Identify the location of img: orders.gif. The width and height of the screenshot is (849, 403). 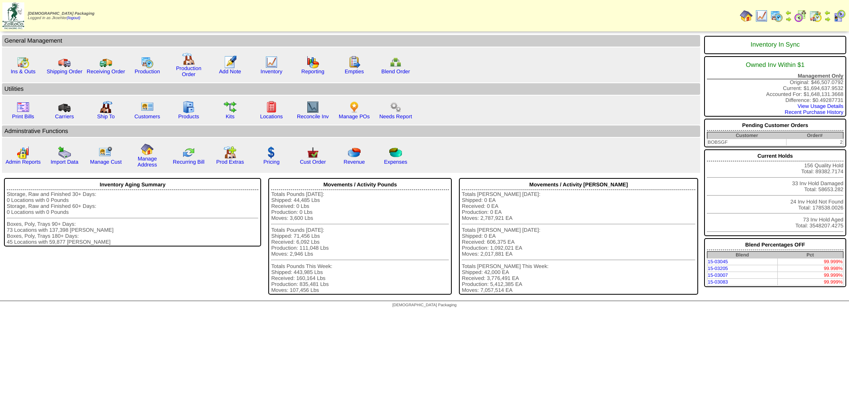
(230, 62).